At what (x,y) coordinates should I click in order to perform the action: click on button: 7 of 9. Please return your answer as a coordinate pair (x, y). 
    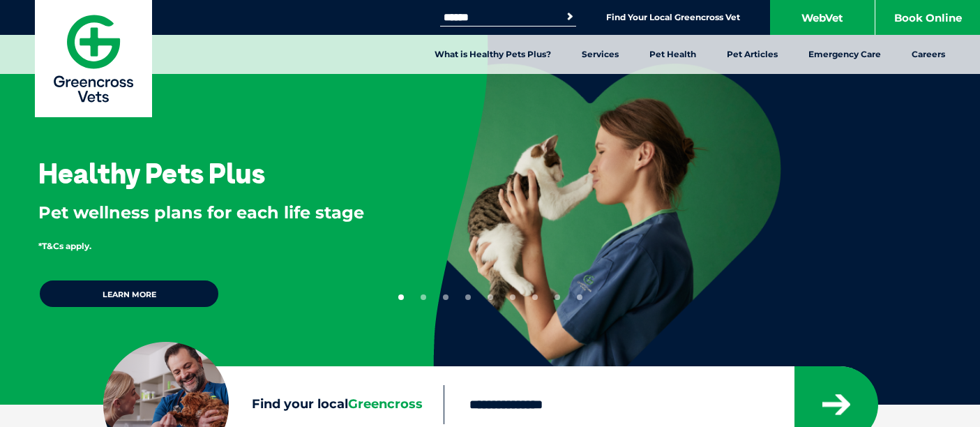
    Looking at the image, I should click on (535, 298).